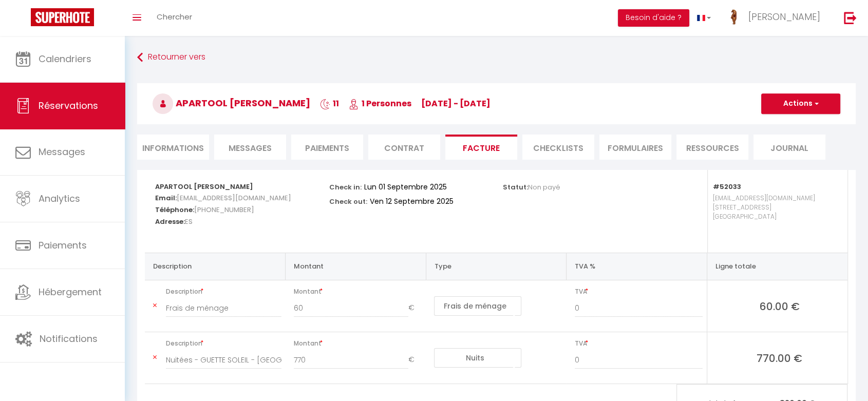 The image size is (868, 401). Describe the element at coordinates (329, 103) in the screenshot. I see `span: 11` at that location.